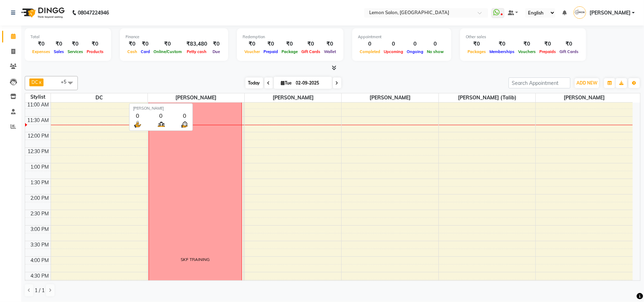  I want to click on span: Wallet, so click(330, 52).